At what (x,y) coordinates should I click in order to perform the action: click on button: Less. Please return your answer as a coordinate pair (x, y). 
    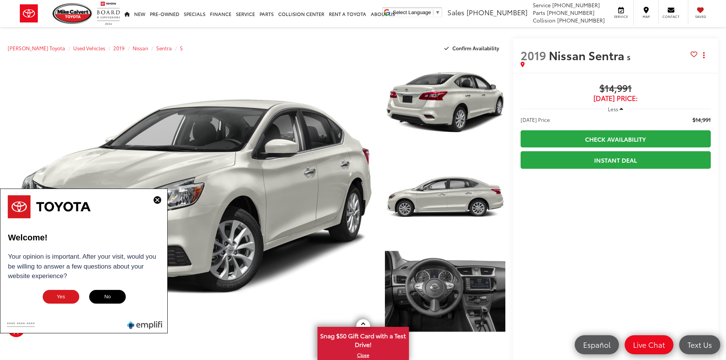
    Looking at the image, I should click on (616, 109).